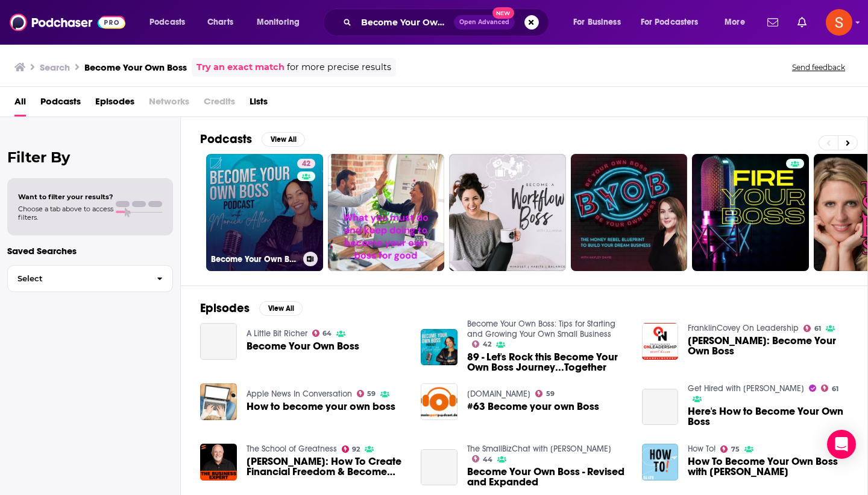  I want to click on span: Select, so click(78, 278).